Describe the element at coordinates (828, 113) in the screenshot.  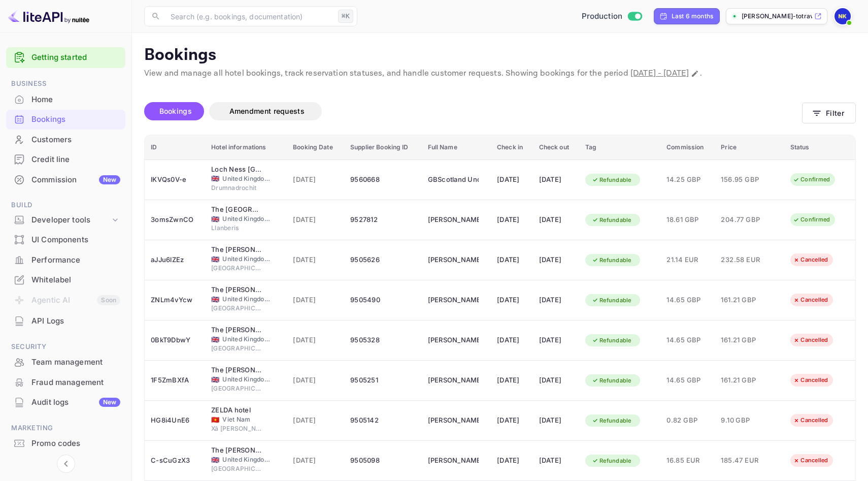
I see `button: Filter` at that location.